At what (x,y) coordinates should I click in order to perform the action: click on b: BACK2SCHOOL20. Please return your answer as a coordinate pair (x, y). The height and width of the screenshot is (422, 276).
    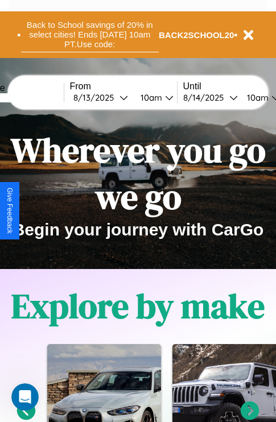
    Looking at the image, I should click on (196, 35).